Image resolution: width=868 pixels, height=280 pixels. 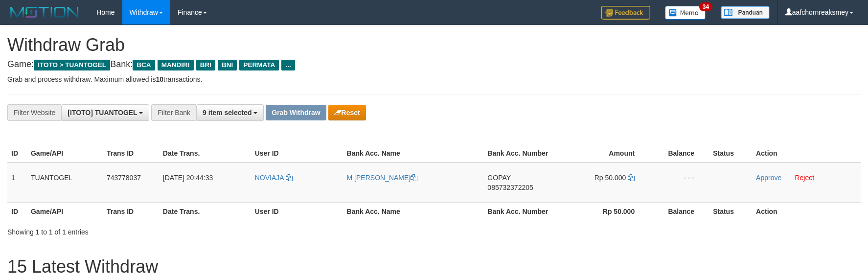 What do you see at coordinates (205, 65) in the screenshot?
I see `span: BRI` at bounding box center [205, 65].